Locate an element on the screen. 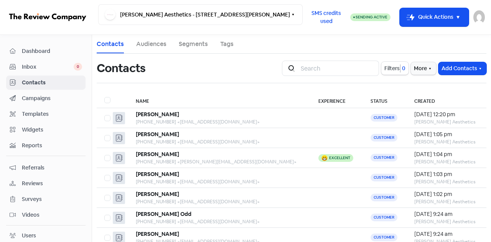 Image resolution: width=491 pixels, height=242 pixels. span: Reports is located at coordinates (52, 145).